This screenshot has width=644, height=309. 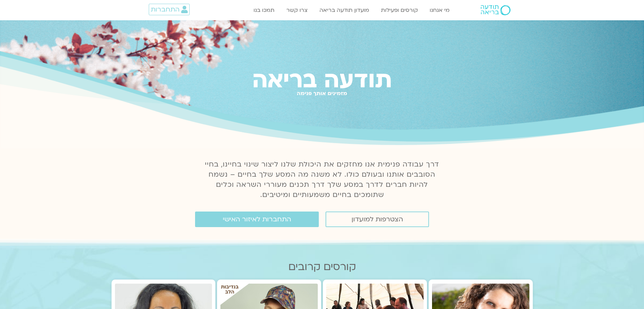 I want to click on a: מי אנחנו, so click(x=439, y=10).